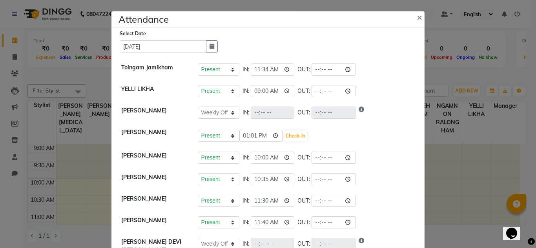 The width and height of the screenshot is (536, 248). I want to click on button: Check-In, so click(296, 136).